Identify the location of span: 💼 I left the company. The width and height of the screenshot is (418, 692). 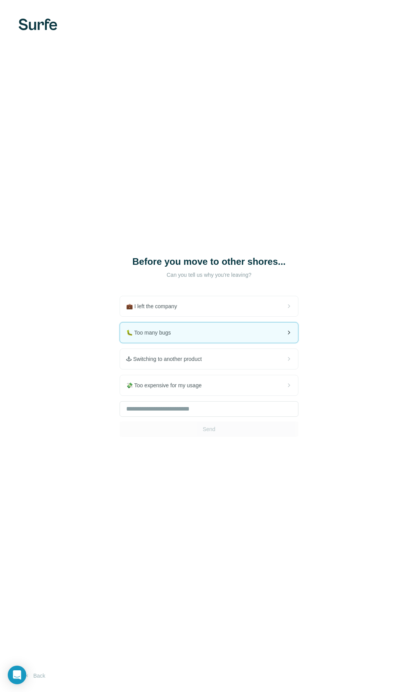
(155, 306).